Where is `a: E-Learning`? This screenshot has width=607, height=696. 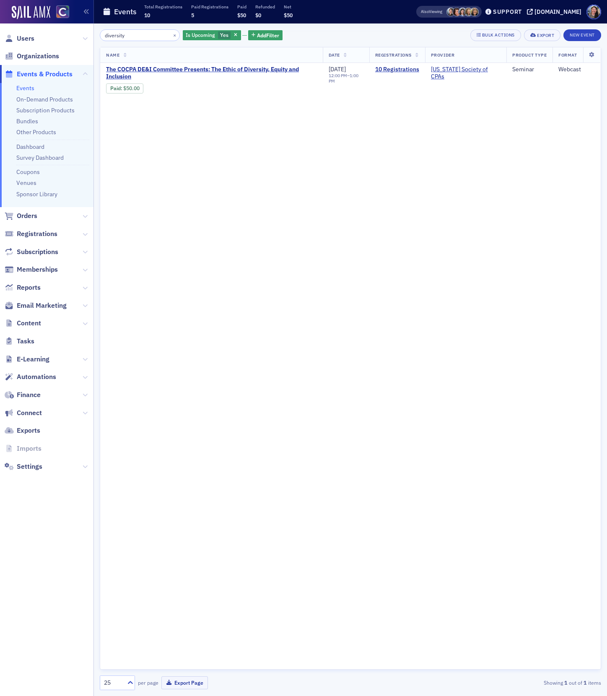
a: E-Learning is located at coordinates (27, 359).